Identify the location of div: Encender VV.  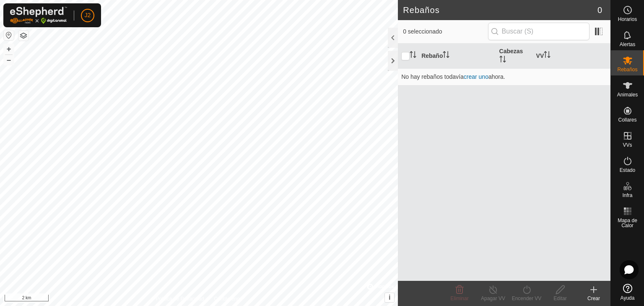
(527, 298).